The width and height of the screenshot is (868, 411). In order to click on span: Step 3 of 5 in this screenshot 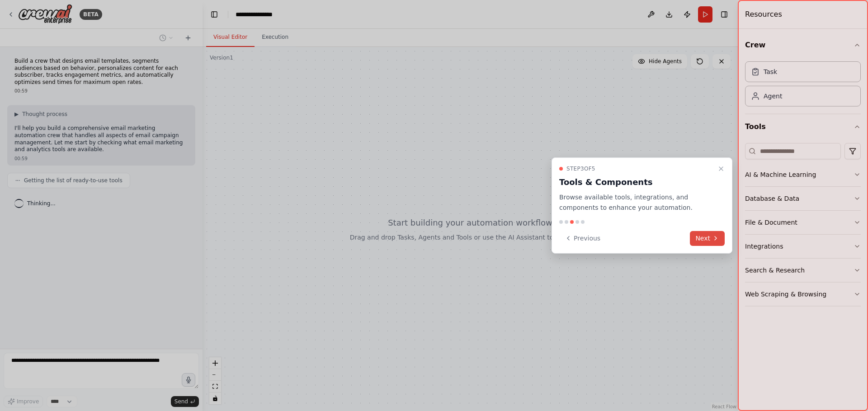, I will do `click(581, 169)`.